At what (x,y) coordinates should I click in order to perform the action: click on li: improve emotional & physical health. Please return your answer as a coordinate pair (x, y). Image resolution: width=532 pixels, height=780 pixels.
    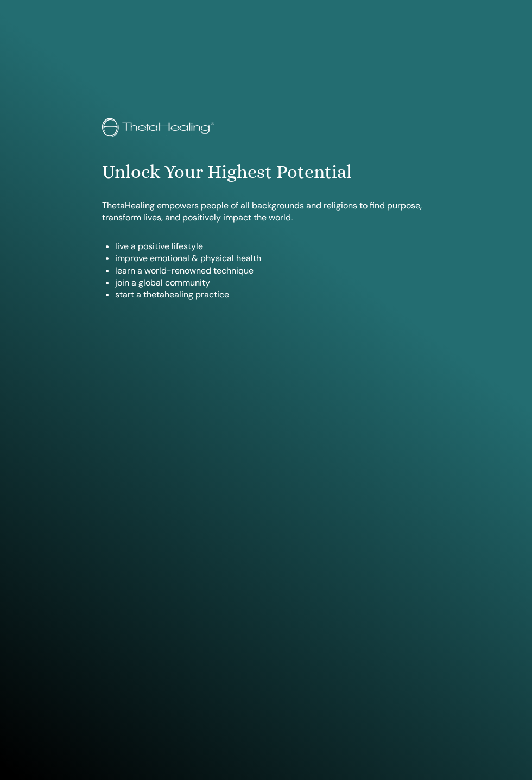
    Looking at the image, I should click on (272, 259).